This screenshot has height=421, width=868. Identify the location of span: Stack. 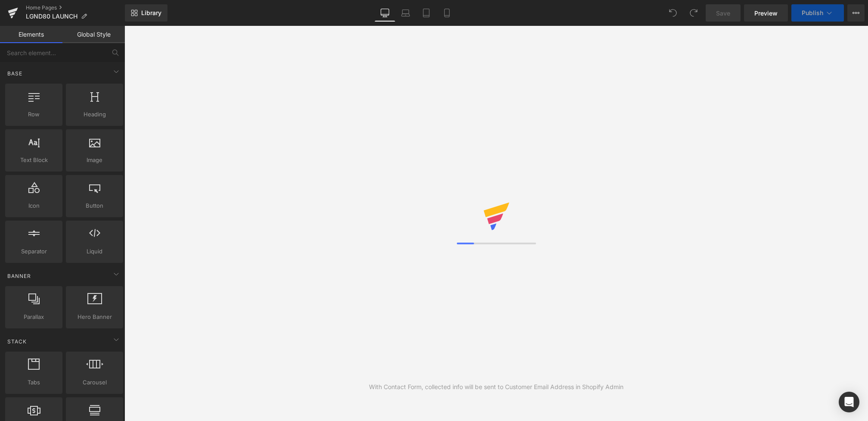
(17, 341).